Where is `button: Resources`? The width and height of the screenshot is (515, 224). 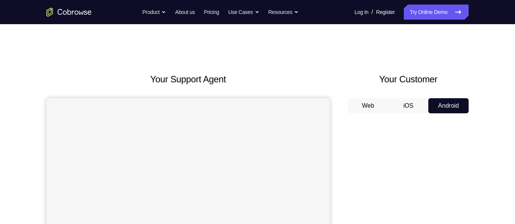 button: Resources is located at coordinates (283, 12).